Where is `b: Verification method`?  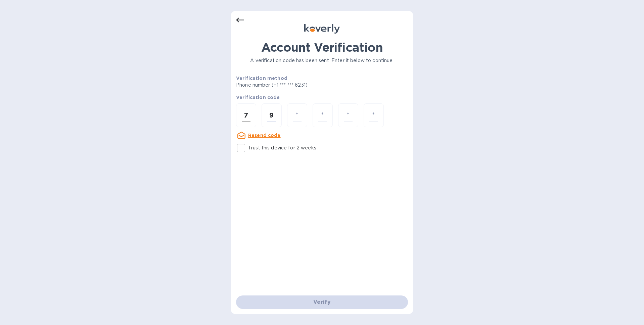 b: Verification method is located at coordinates (262, 78).